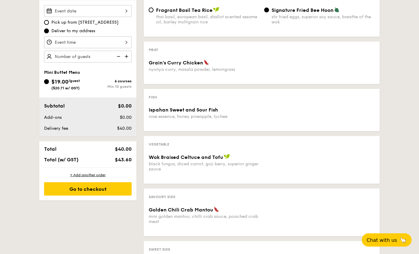 This screenshot has height=254, width=419. What do you see at coordinates (74, 81) in the screenshot?
I see `span: /guest` at bounding box center [74, 81].